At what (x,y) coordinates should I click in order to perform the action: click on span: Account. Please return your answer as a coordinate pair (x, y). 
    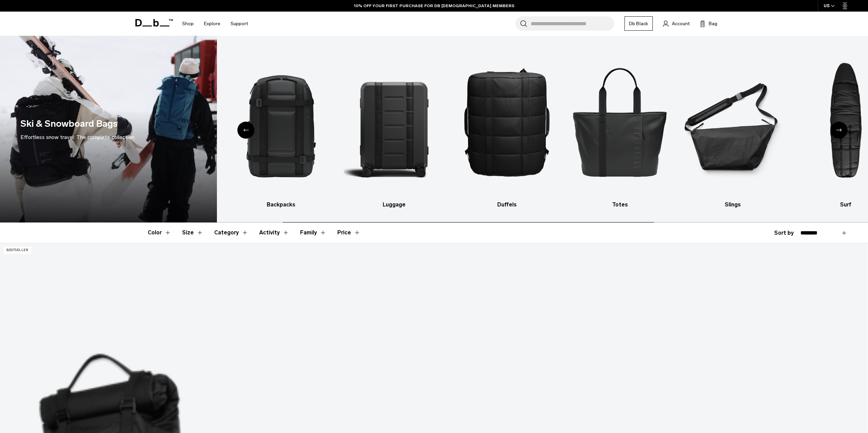
    Looking at the image, I should click on (681, 24).